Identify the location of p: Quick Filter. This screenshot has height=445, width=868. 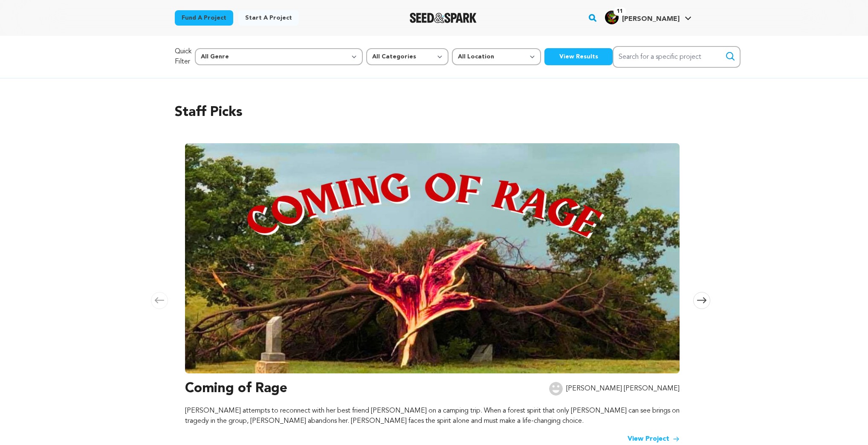
(183, 57).